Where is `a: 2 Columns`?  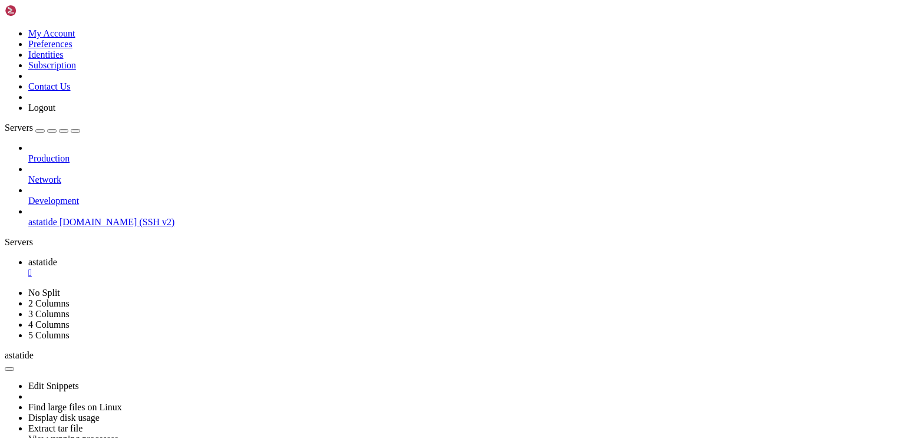
a: 2 Columns is located at coordinates (49, 303).